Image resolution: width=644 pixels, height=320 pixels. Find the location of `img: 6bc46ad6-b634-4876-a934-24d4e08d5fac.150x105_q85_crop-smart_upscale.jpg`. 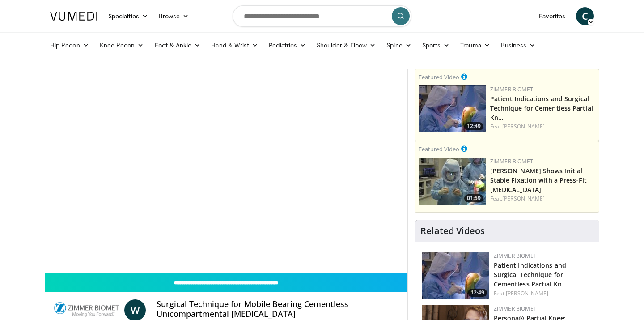

img: 6bc46ad6-b634-4876-a934-24d4e08d5fac.150x105_q85_crop-smart_upscale.jpg is located at coordinates (452, 181).